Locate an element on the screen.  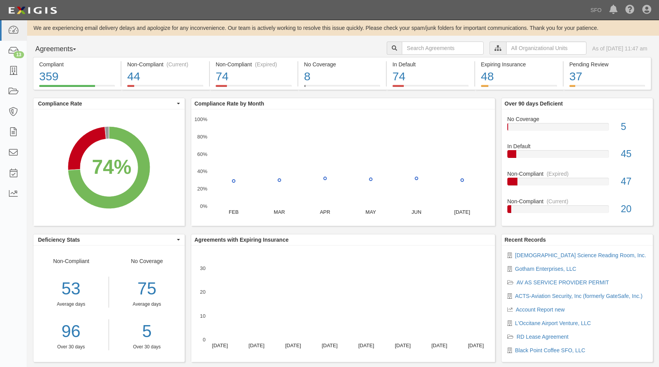
button: Deficiency Stats is located at coordinates (109, 240).